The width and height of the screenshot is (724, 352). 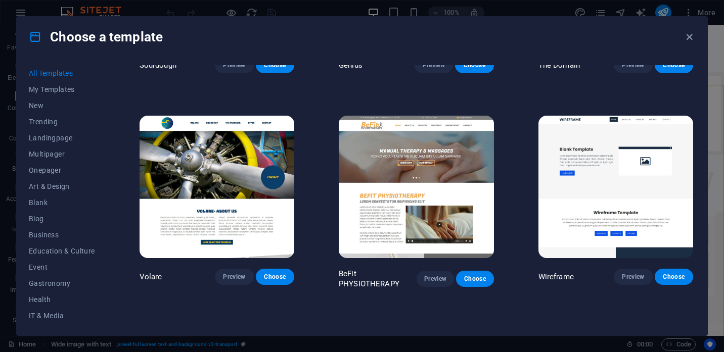 What do you see at coordinates (62, 284) in the screenshot?
I see `button: Gastronomy` at bounding box center [62, 284].